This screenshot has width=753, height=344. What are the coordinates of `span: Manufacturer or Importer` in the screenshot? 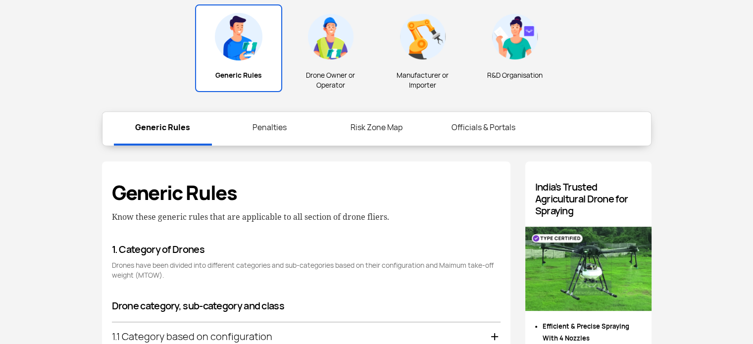 It's located at (423, 80).